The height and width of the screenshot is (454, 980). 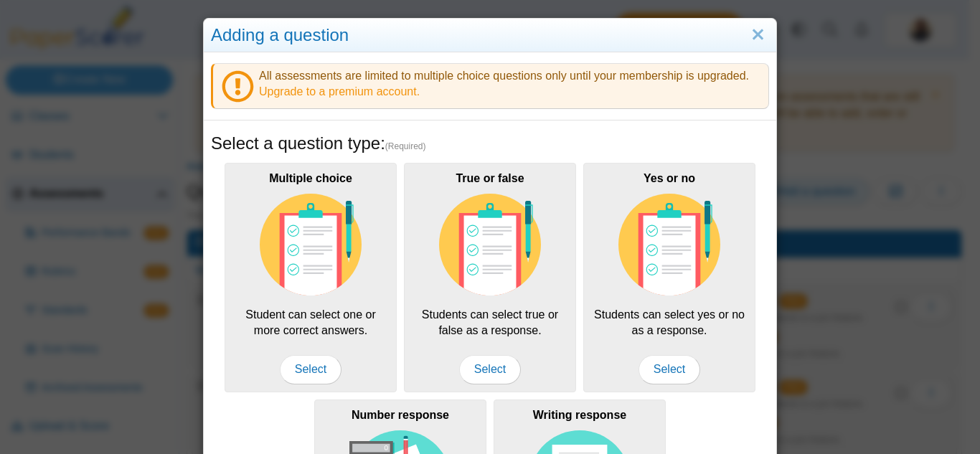 I want to click on div: Students can select yes or no as a response., so click(x=669, y=278).